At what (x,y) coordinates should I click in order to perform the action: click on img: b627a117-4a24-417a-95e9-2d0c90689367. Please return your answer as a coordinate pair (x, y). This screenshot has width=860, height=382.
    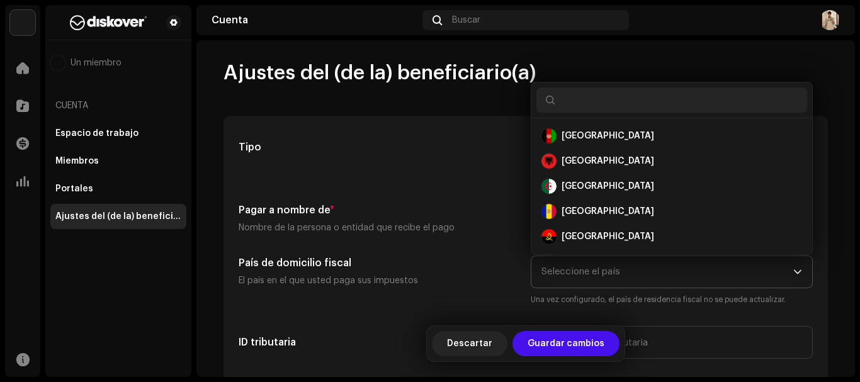
    Looking at the image, I should click on (108, 23).